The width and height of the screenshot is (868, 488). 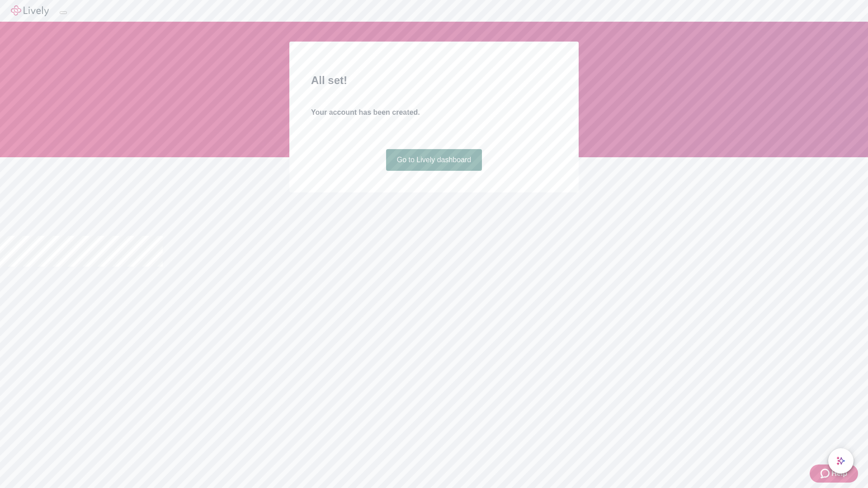 What do you see at coordinates (833, 473) in the screenshot?
I see `button: Zendesk support iconHelp` at bounding box center [833, 473].